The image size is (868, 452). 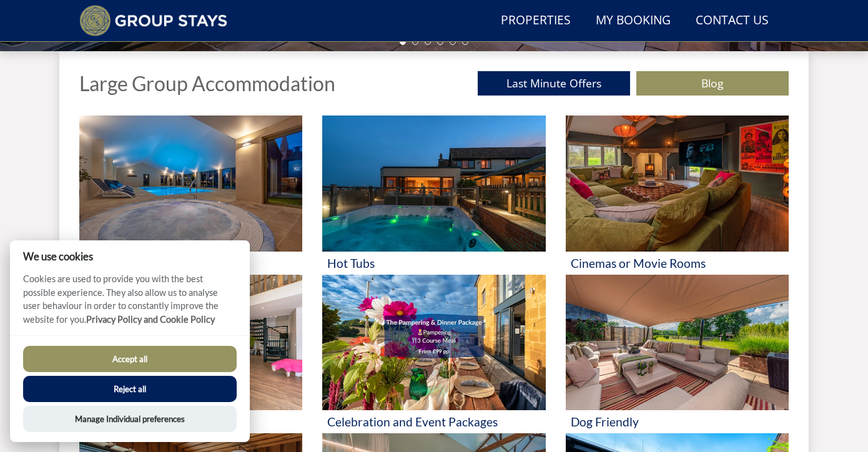 What do you see at coordinates (130, 359) in the screenshot?
I see `button: Accept all` at bounding box center [130, 359].